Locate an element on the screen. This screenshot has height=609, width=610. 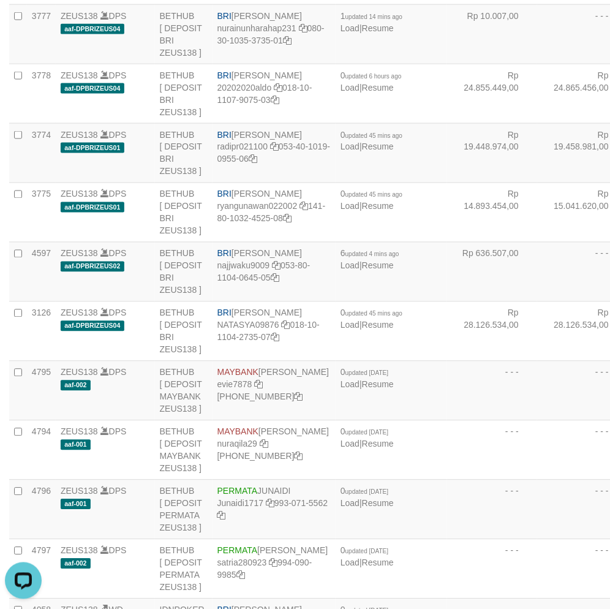
span: aaf-DPBRIZEUS02 is located at coordinates (92, 266).